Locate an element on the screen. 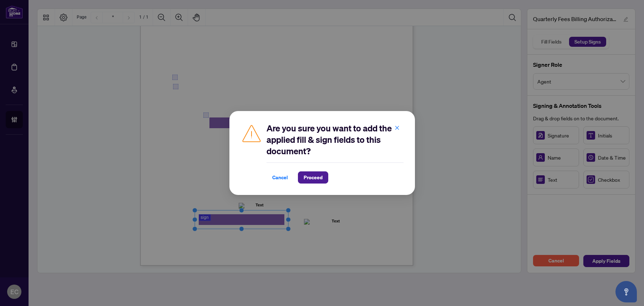 Image resolution: width=644 pixels, height=306 pixels. span: Proceed is located at coordinates (313, 177).